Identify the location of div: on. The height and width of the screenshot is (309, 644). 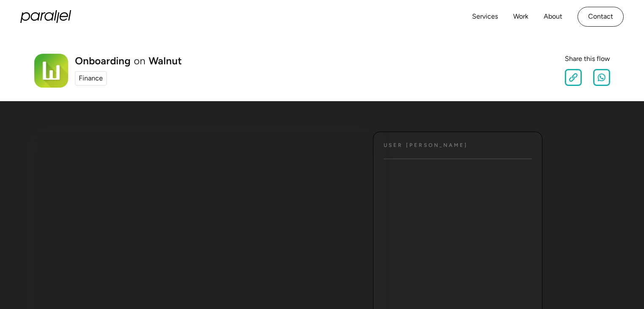
(139, 61).